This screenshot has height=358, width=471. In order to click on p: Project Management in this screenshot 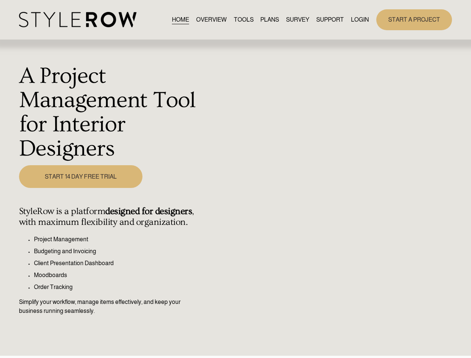, I will do `click(116, 239)`.